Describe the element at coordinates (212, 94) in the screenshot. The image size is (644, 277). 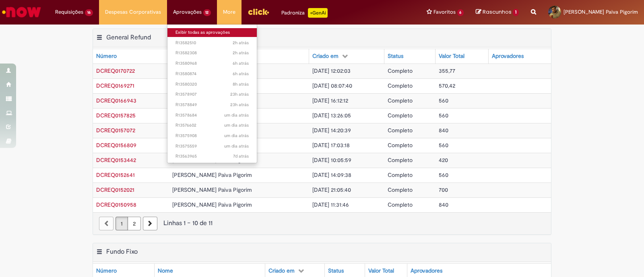
I see `span: R13578907` at that location.